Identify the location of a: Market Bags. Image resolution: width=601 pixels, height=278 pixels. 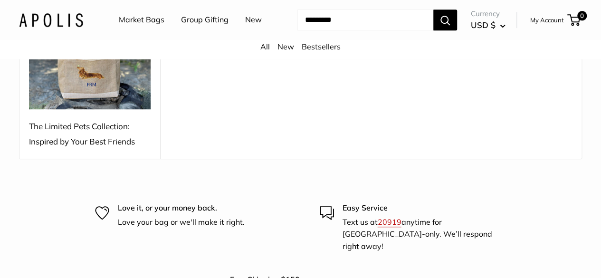
(141, 20).